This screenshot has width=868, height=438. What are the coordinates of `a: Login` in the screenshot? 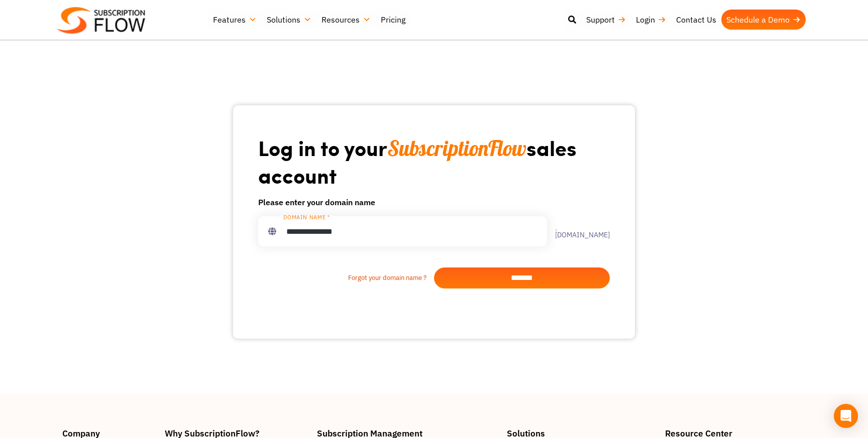 It's located at (651, 19).